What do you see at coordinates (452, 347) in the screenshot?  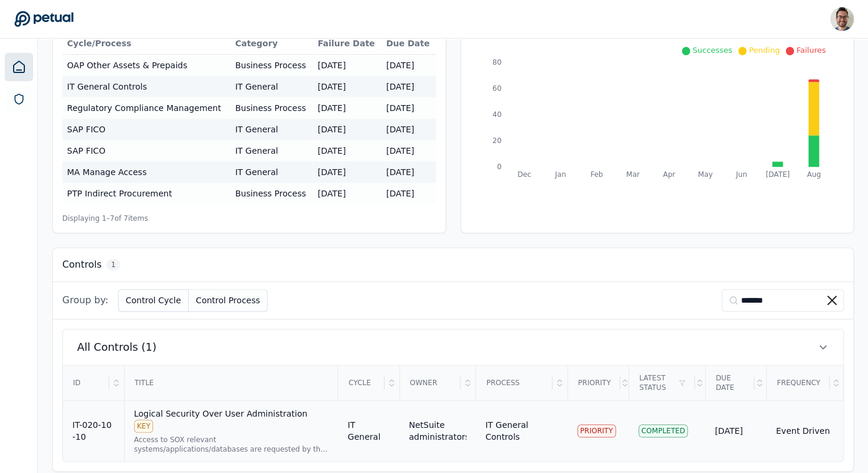 I see `button: All Controls (1)` at bounding box center [452, 347].